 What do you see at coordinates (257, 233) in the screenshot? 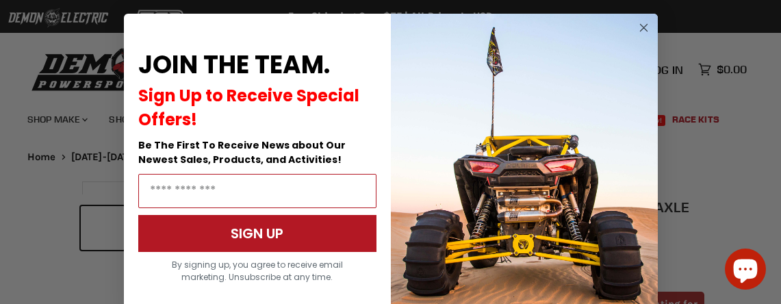
I see `button: SIGN UP` at bounding box center [257, 233].